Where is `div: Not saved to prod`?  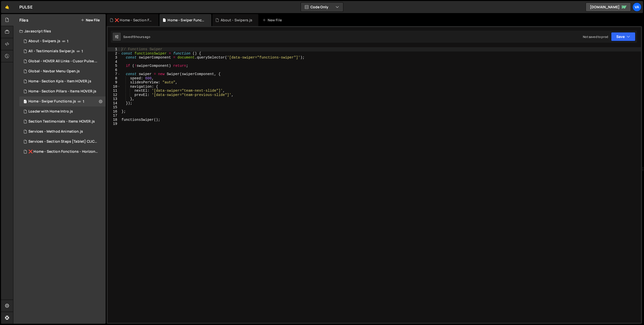
div: Not saved to prod is located at coordinates (595, 37).